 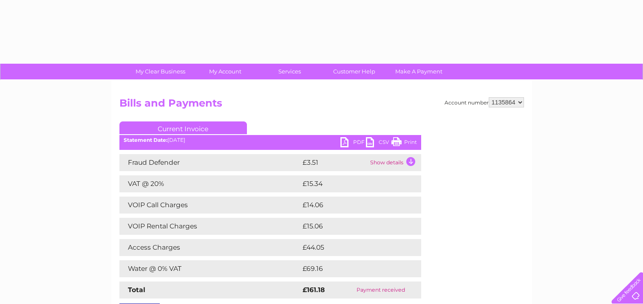 What do you see at coordinates (334, 163) in the screenshot?
I see `td: £3.51` at bounding box center [334, 163].